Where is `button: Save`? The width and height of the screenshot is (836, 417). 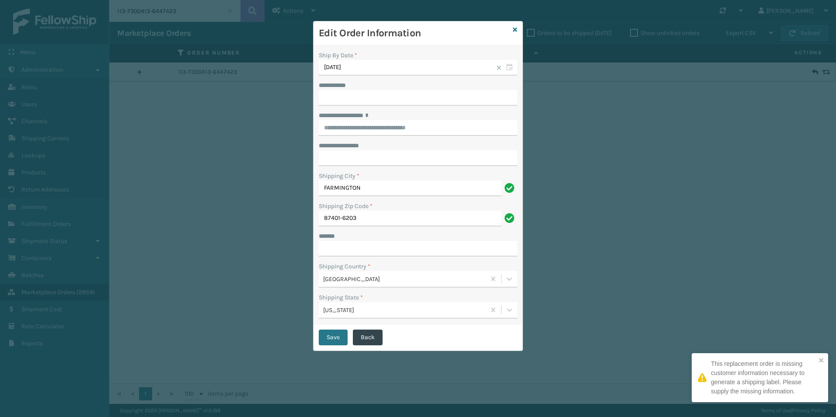
button: Save is located at coordinates (333, 338).